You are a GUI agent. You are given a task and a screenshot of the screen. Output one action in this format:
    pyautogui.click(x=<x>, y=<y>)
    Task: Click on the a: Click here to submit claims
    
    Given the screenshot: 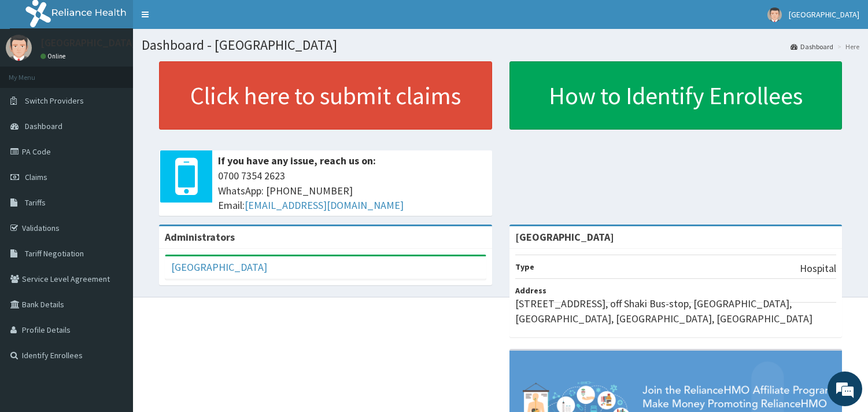 What is the action you would take?
    pyautogui.click(x=325, y=96)
    